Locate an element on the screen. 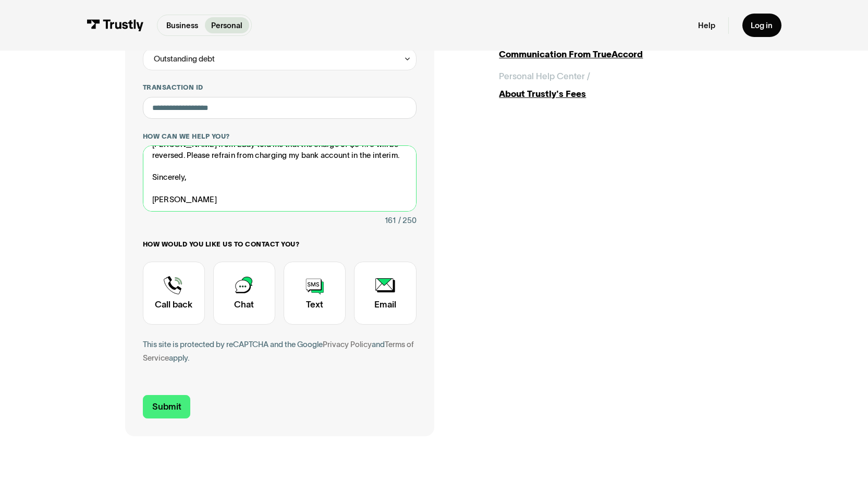 The height and width of the screenshot is (481, 868). a: Personal Help Center /About Trustly's Fees is located at coordinates (621, 85).